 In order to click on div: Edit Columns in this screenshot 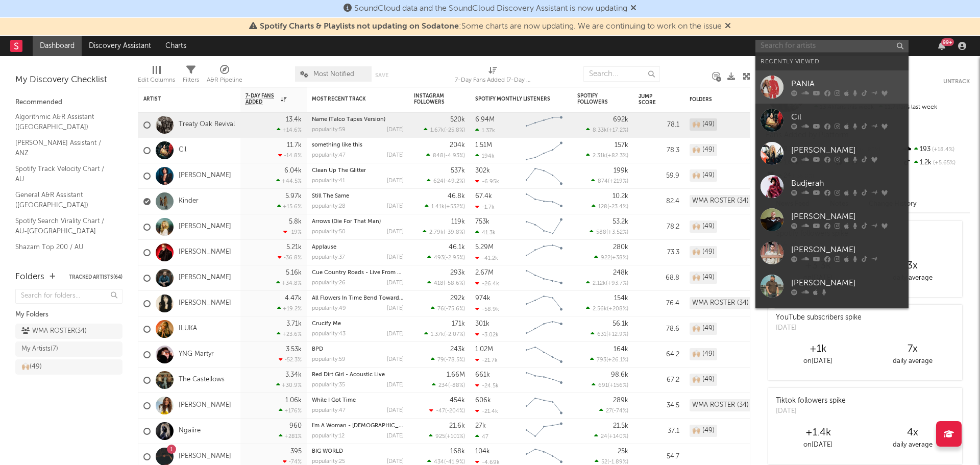, I will do `click(156, 76)`.